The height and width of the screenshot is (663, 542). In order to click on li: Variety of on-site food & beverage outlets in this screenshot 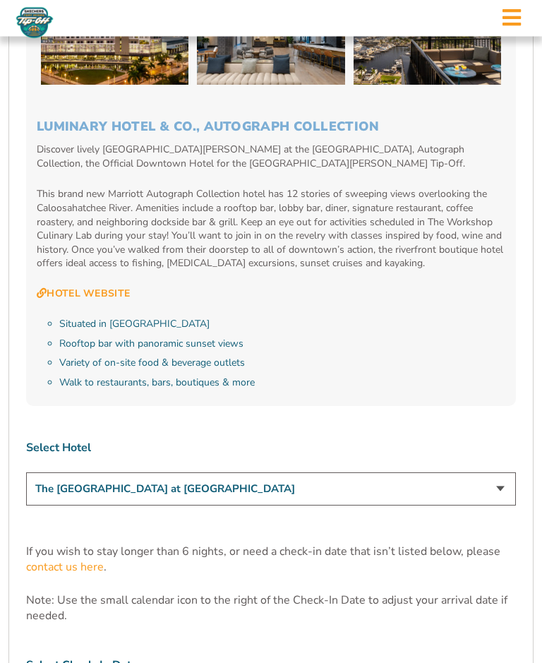, I will do `click(283, 364)`.